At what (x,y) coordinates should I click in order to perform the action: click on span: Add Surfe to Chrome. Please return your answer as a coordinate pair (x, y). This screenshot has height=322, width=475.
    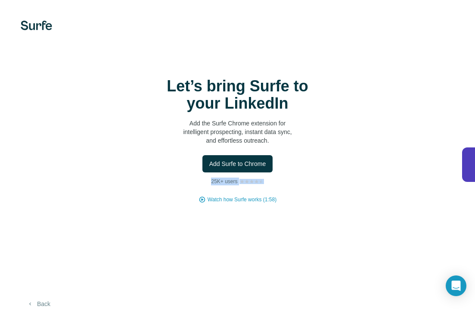
    Looking at the image, I should click on (238, 164).